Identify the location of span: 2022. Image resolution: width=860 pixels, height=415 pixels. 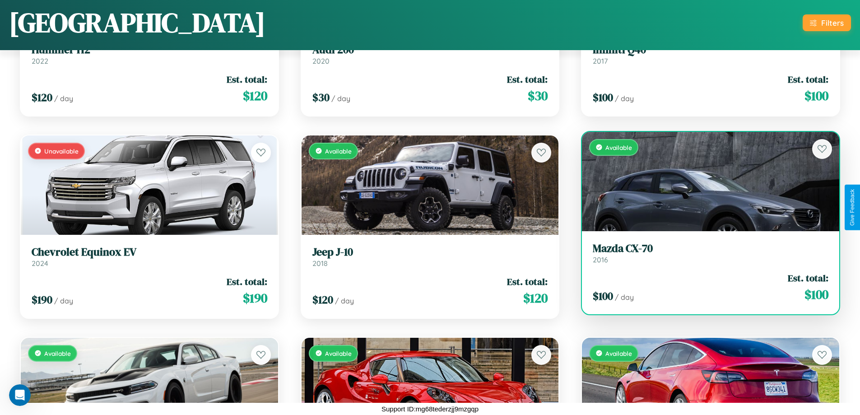
(40, 61).